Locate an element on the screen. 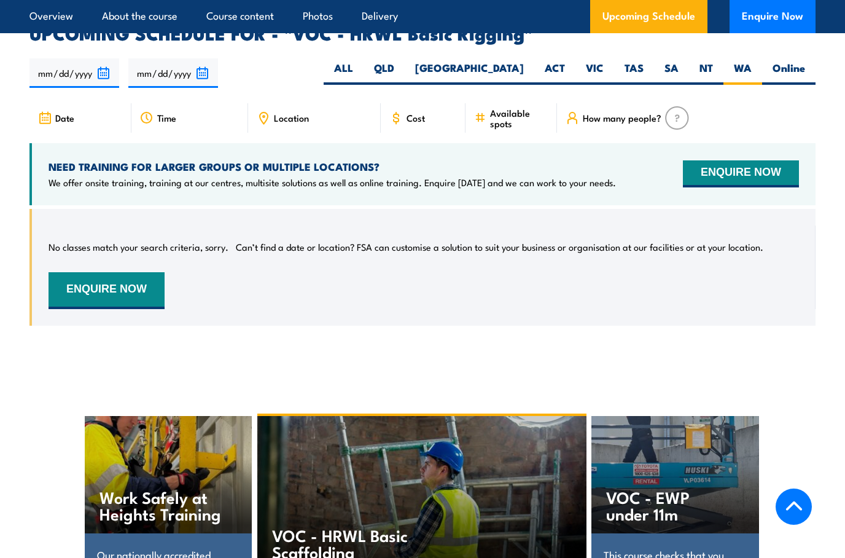 This screenshot has height=558, width=845. label: NT is located at coordinates (706, 72).